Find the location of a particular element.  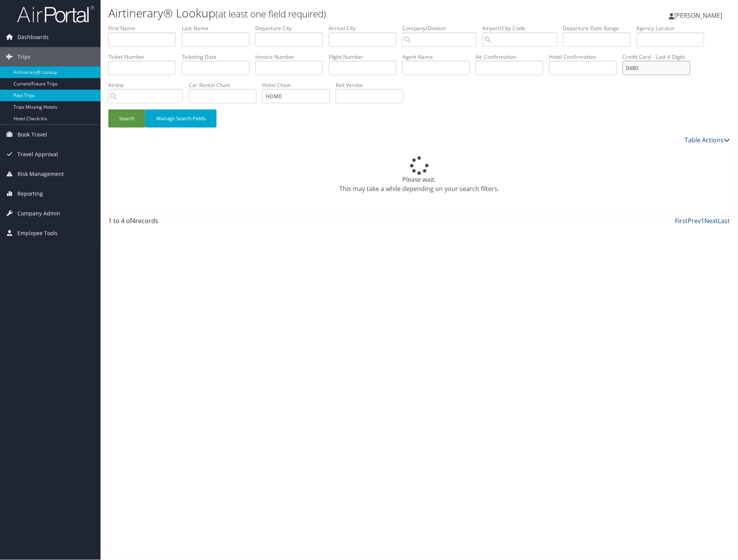

label: Rail Vendor is located at coordinates (373, 85).